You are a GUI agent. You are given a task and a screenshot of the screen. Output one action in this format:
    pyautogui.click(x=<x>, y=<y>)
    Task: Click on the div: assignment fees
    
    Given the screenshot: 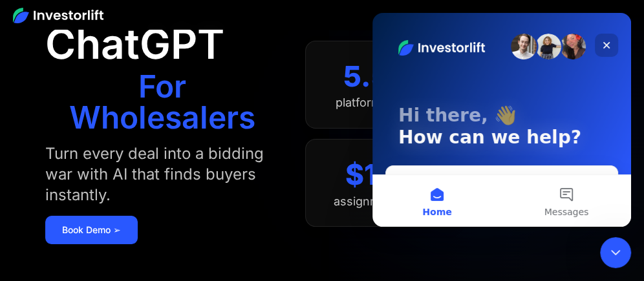 What is the action you would take?
    pyautogui.click(x=379, y=202)
    